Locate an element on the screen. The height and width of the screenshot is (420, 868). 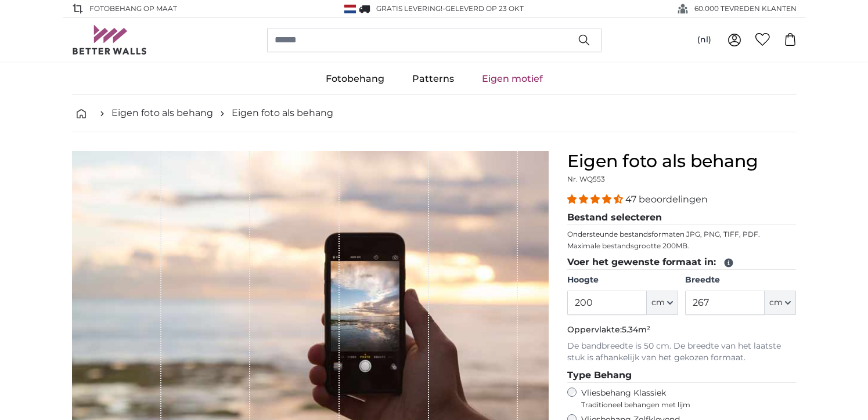
span: Nr. WQ553 is located at coordinates (586, 179).